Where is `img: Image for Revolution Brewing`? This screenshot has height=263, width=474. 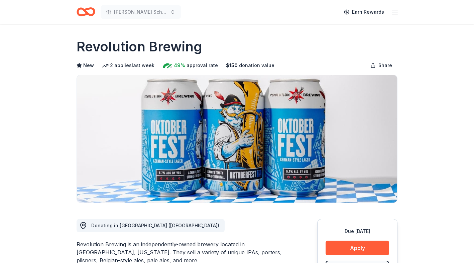
img: Image for Revolution Brewing is located at coordinates (237, 139).